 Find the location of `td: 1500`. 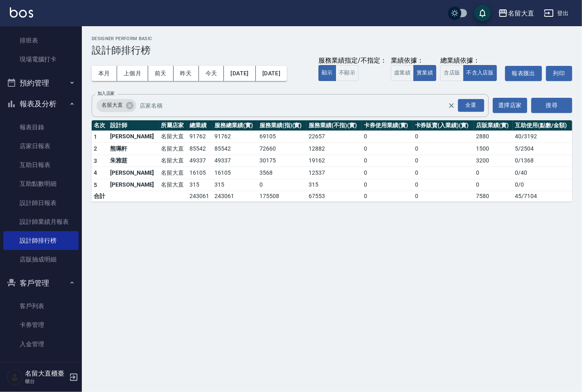

td: 1500 is located at coordinates (493, 149).